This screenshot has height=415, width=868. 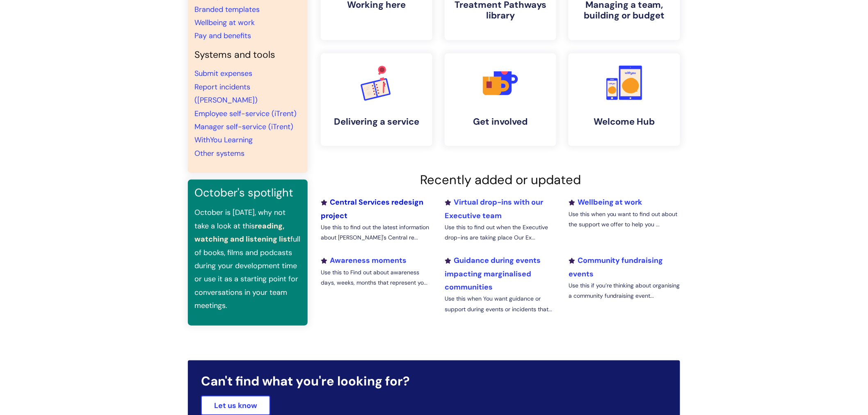 I want to click on p: Use this when You want guidance or support during events or incidents that..., so click(x=500, y=304).